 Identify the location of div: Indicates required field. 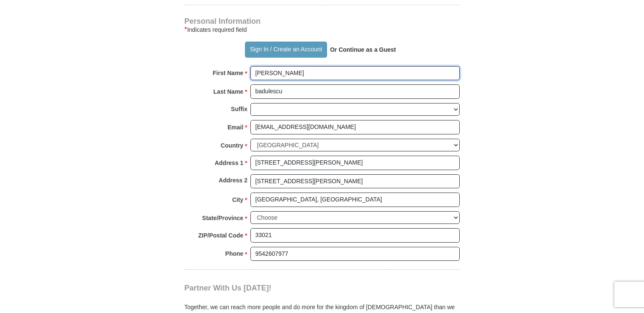
(322, 30).